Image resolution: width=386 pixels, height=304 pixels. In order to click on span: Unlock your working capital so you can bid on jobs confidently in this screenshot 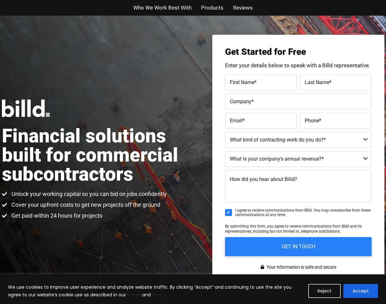, I will do `click(88, 194)`.